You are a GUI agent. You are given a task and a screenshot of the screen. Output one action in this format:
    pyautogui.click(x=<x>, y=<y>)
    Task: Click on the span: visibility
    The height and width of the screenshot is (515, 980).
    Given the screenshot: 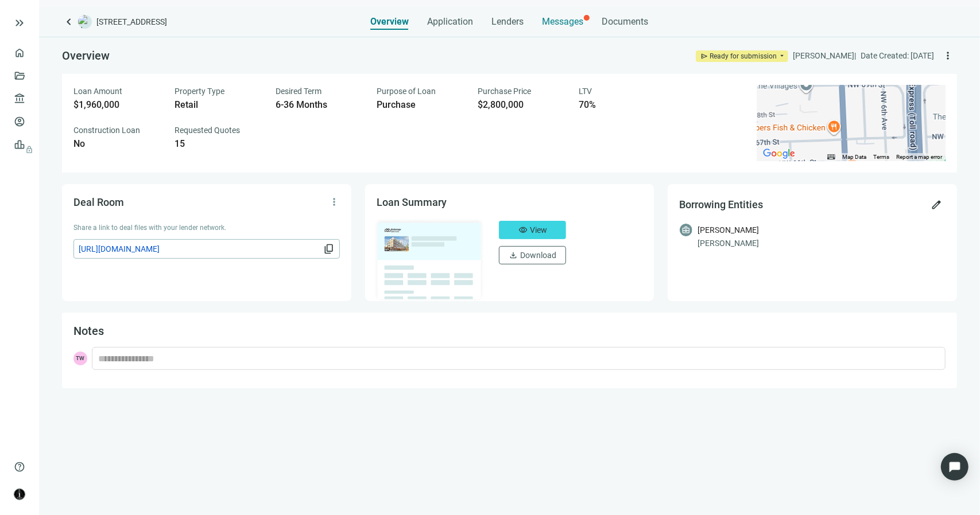 What is the action you would take?
    pyautogui.click(x=523, y=230)
    